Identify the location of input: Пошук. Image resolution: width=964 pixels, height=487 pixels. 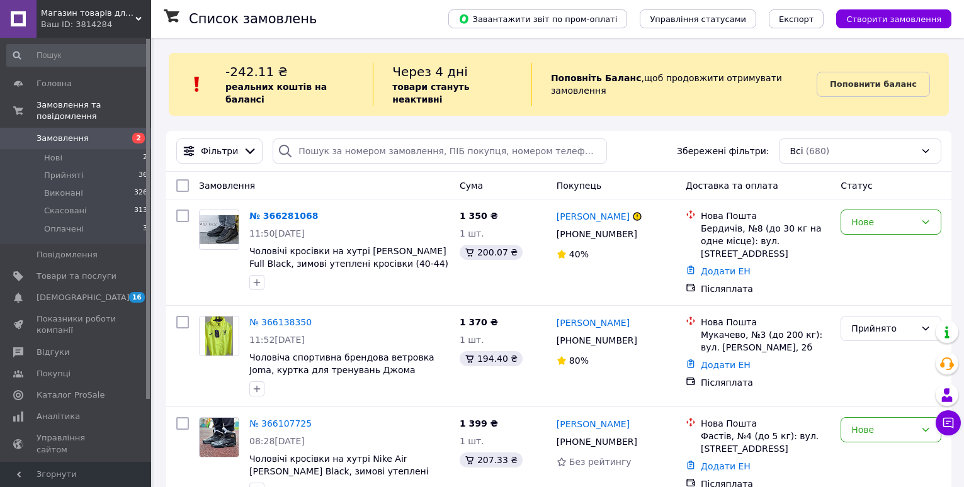
(77, 55).